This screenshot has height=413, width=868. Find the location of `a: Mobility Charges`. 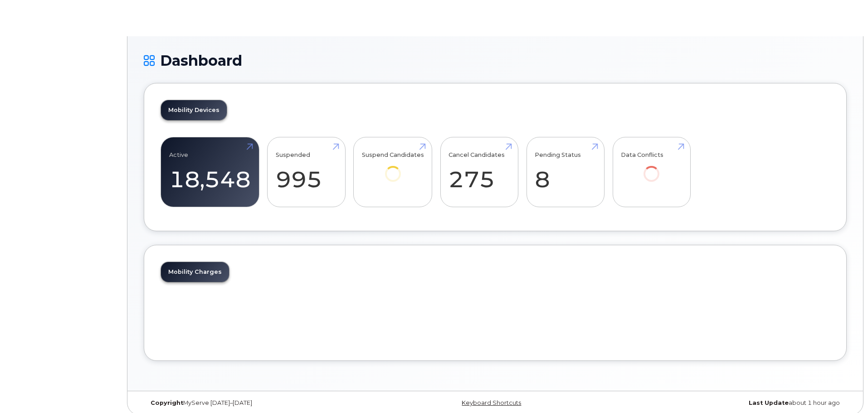

a: Mobility Charges is located at coordinates (195, 272).